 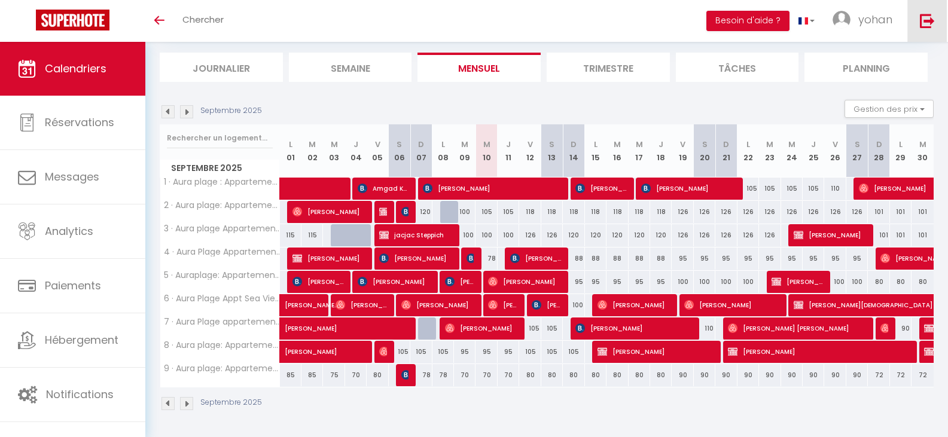 What do you see at coordinates (595, 212) in the screenshot?
I see `div: 118` at bounding box center [595, 212].